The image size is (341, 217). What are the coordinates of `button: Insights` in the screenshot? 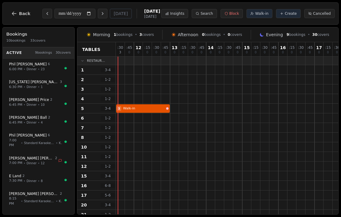 It's located at (175, 14).